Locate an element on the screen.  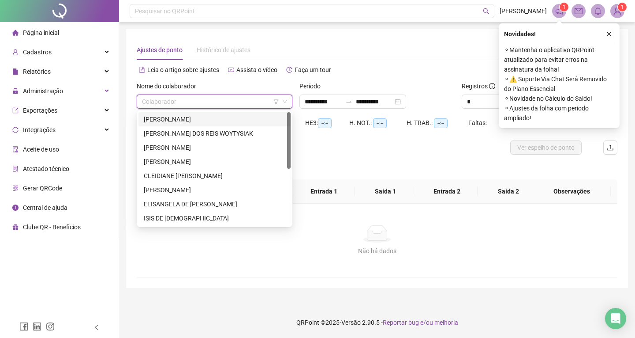
span: file-text is located at coordinates (142, 70).